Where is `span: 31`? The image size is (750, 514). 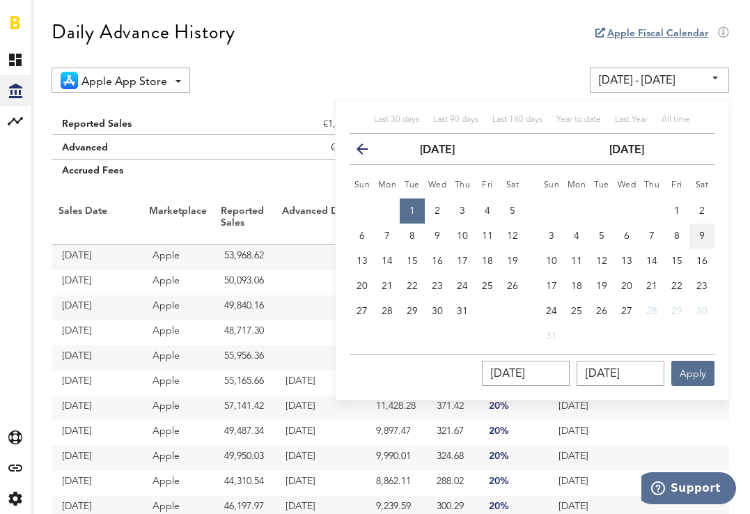 span: 31 is located at coordinates (551, 336).